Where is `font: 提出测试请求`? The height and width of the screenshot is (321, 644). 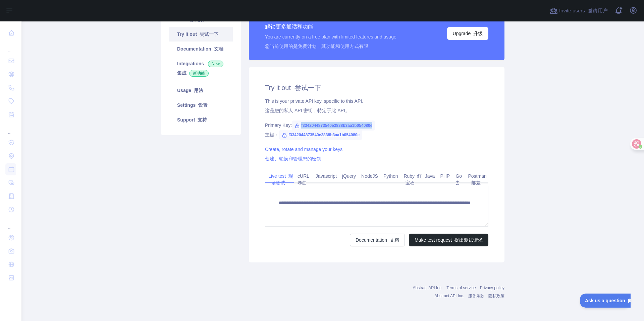 font: 提出测试请求 is located at coordinates (469, 240).